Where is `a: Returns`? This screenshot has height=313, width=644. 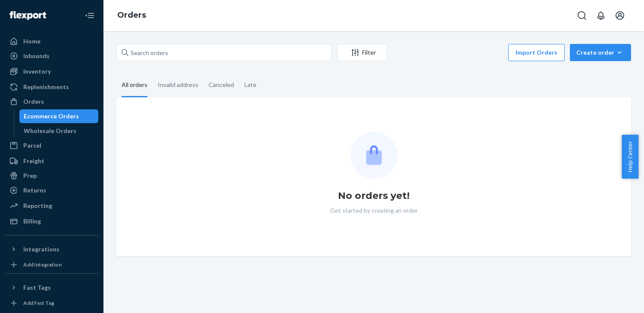
a: Returns is located at coordinates (52, 191).